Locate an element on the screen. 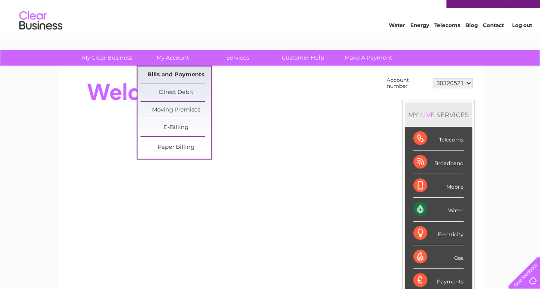  div: Mobile is located at coordinates (438, 186).